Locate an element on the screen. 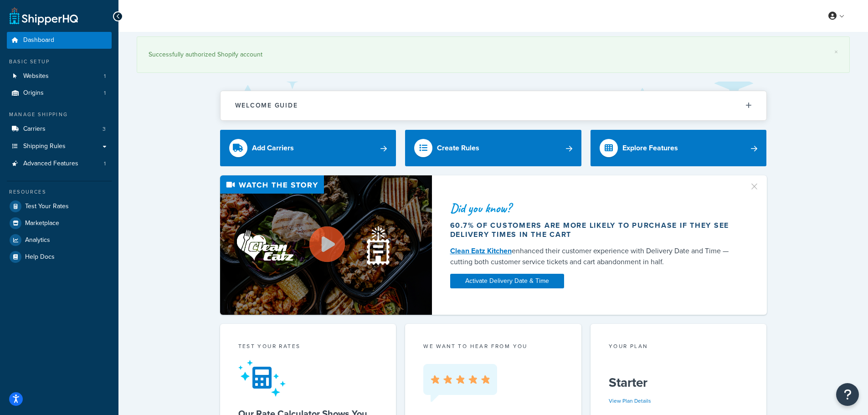  a: Analytics is located at coordinates (59, 240).